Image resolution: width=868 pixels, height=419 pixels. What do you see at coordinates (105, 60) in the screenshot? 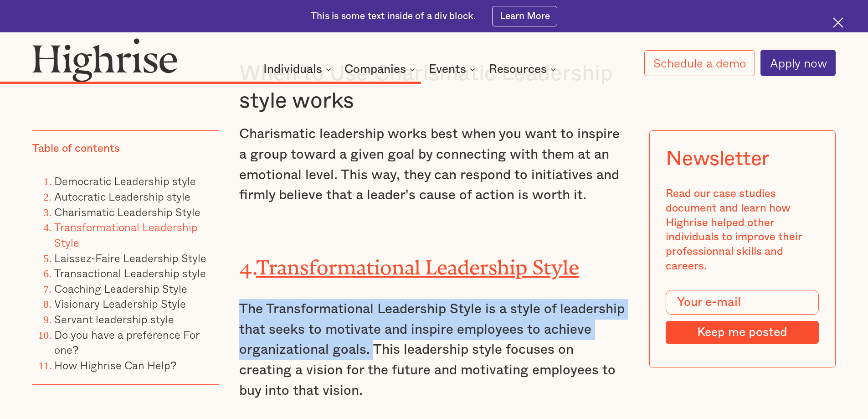
I see `img: Highrise logo` at bounding box center [105, 60].